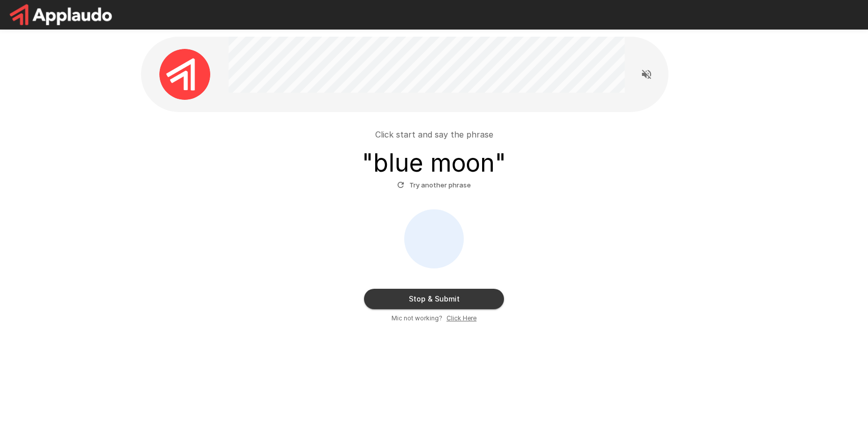  I want to click on button: Read questions aloud, so click(646, 75).